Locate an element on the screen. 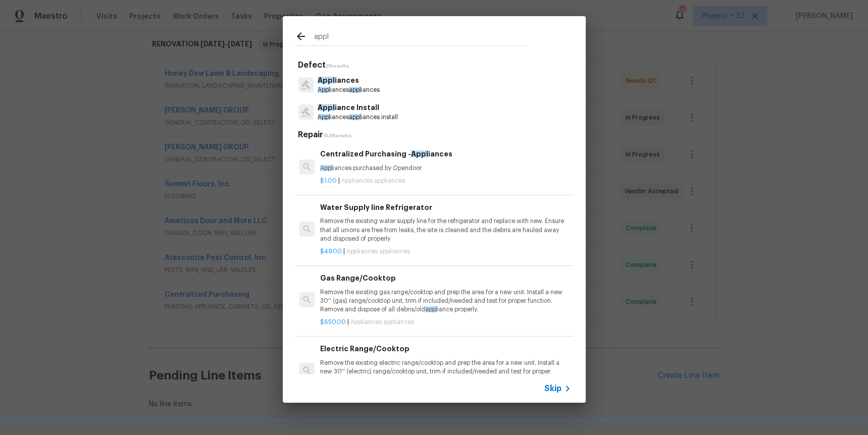 The width and height of the screenshot is (868, 435). p: iance Install is located at coordinates (358, 108).